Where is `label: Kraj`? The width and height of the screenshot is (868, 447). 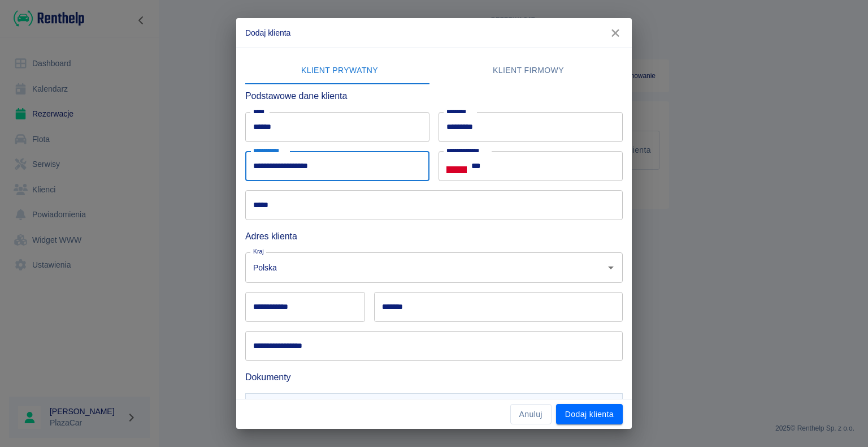 label: Kraj is located at coordinates (259, 251).